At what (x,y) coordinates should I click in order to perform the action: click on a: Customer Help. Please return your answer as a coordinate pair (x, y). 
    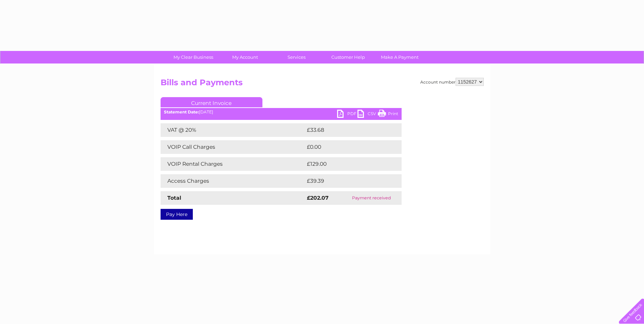
    Looking at the image, I should click on (348, 57).